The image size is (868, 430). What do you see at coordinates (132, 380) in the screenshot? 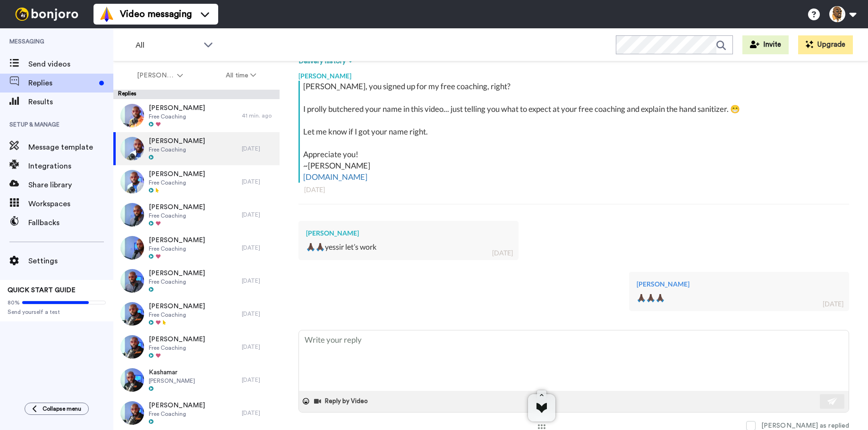
I see `img: a3e3e93a-8506-4aea-b629-5f9cc938259a-thumb.jpg` at bounding box center [132, 380].